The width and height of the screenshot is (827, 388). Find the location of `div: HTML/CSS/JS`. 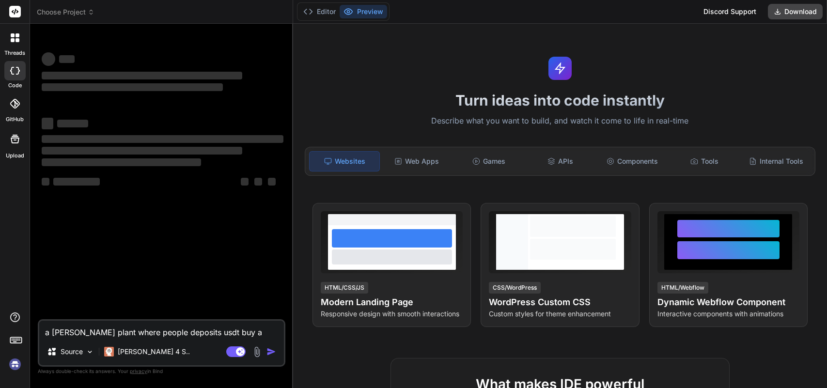

div: HTML/CSS/JS is located at coordinates (345, 288).